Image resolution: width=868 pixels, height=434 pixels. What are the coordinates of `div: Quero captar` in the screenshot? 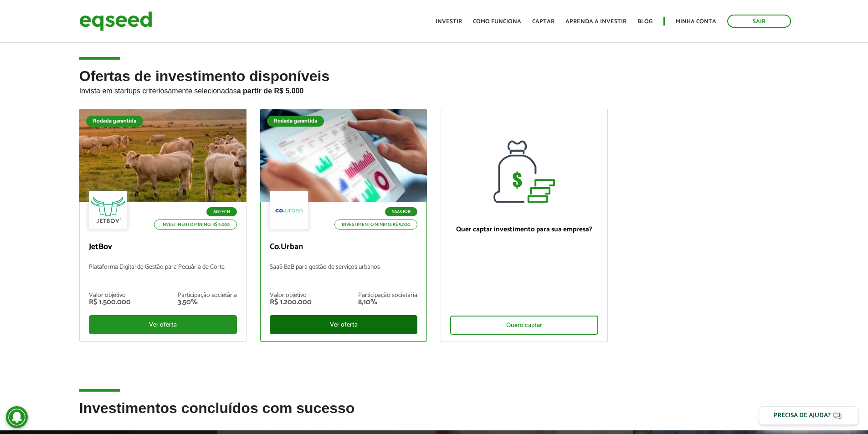 It's located at (524, 325).